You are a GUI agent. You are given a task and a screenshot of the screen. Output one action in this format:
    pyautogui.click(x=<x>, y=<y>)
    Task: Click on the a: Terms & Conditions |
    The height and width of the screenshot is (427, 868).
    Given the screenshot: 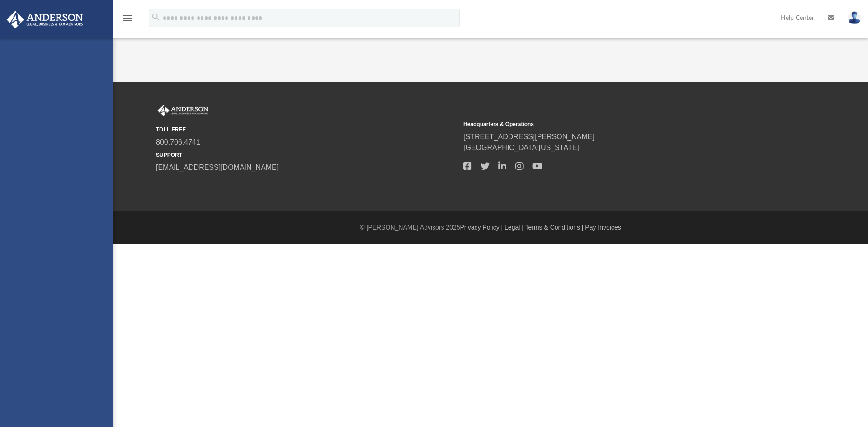 What is the action you would take?
    pyautogui.click(x=554, y=227)
    